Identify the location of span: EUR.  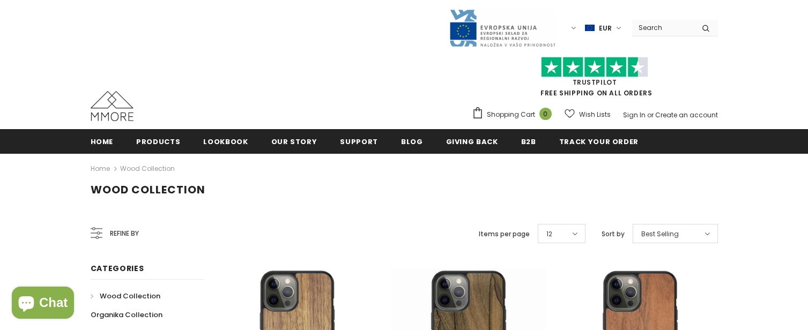
(605, 28).